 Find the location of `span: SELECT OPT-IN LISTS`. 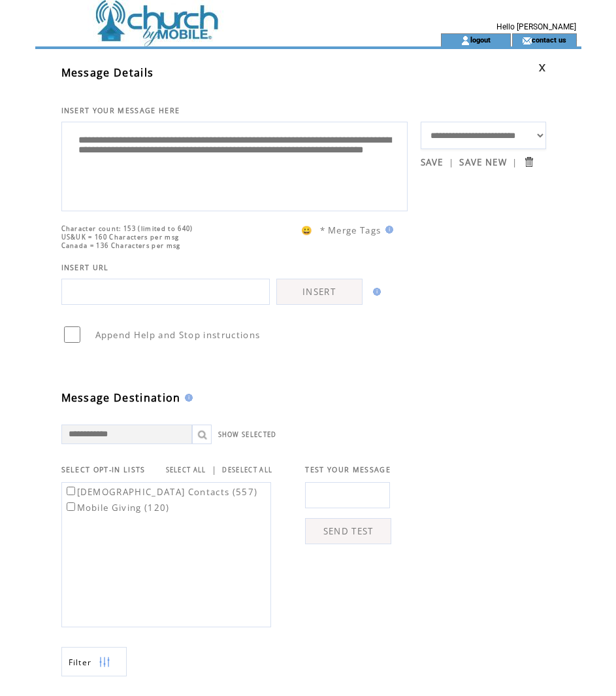

span: SELECT OPT-IN LISTS is located at coordinates (103, 469).